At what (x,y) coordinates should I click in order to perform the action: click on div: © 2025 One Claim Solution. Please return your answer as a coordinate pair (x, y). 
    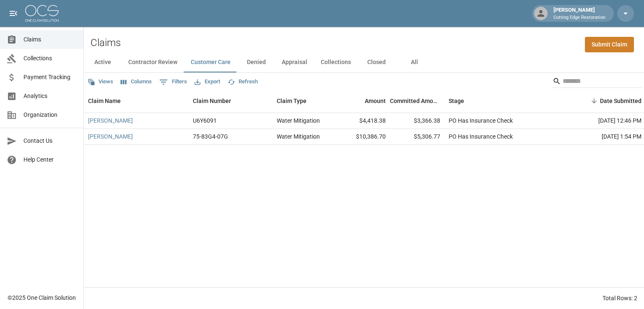
    Looking at the image, I should click on (42, 298).